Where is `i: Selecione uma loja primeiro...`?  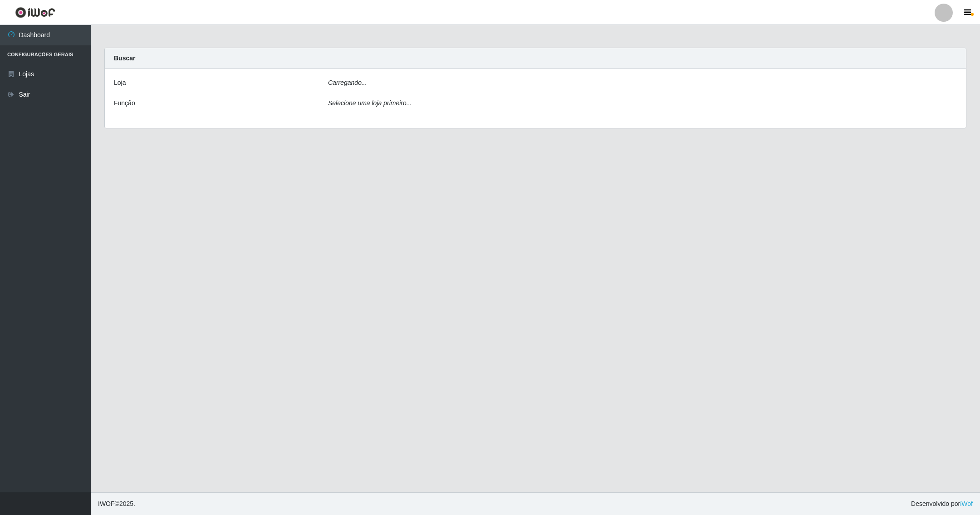
i: Selecione uma loja primeiro... is located at coordinates (370, 103).